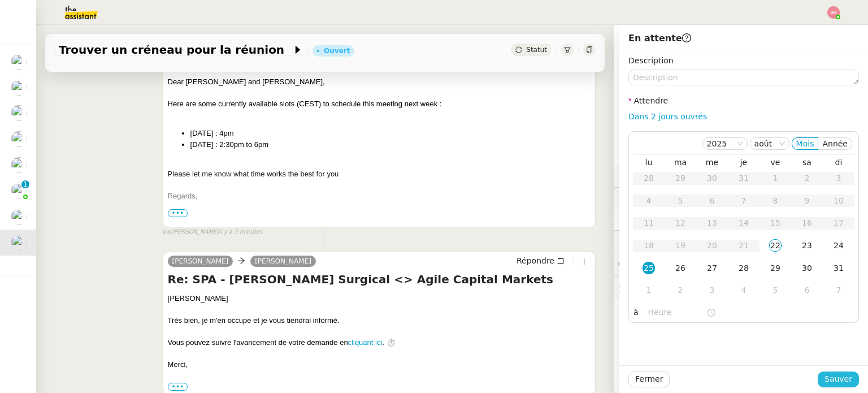  I want to click on span: Mois, so click(805, 144).